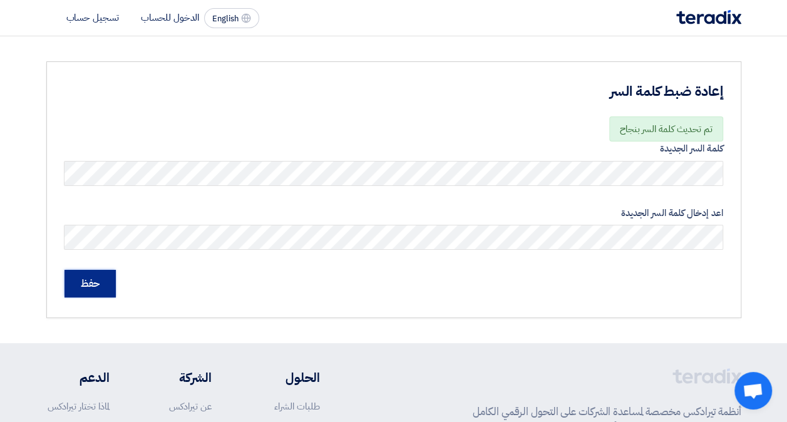 The width and height of the screenshot is (787, 422). Describe the element at coordinates (284, 377) in the screenshot. I see `li: الحلول` at that location.